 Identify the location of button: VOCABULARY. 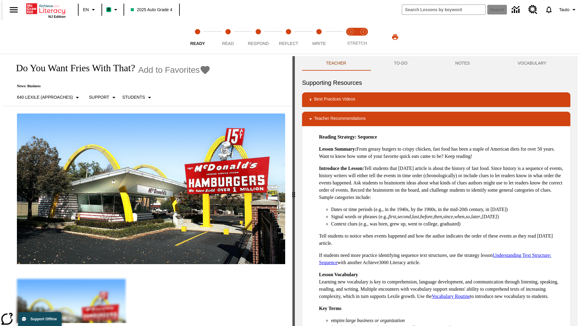
(532, 63).